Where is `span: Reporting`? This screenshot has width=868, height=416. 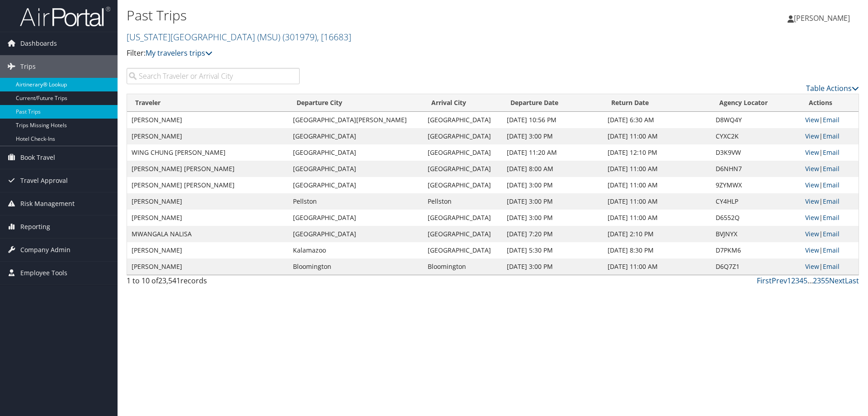
span: Reporting is located at coordinates (35, 227).